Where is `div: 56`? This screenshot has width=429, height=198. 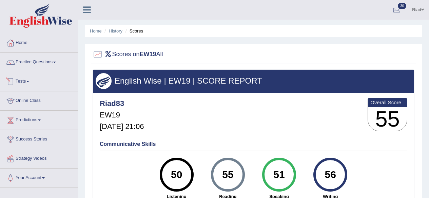
div: 56 is located at coordinates (330, 175).